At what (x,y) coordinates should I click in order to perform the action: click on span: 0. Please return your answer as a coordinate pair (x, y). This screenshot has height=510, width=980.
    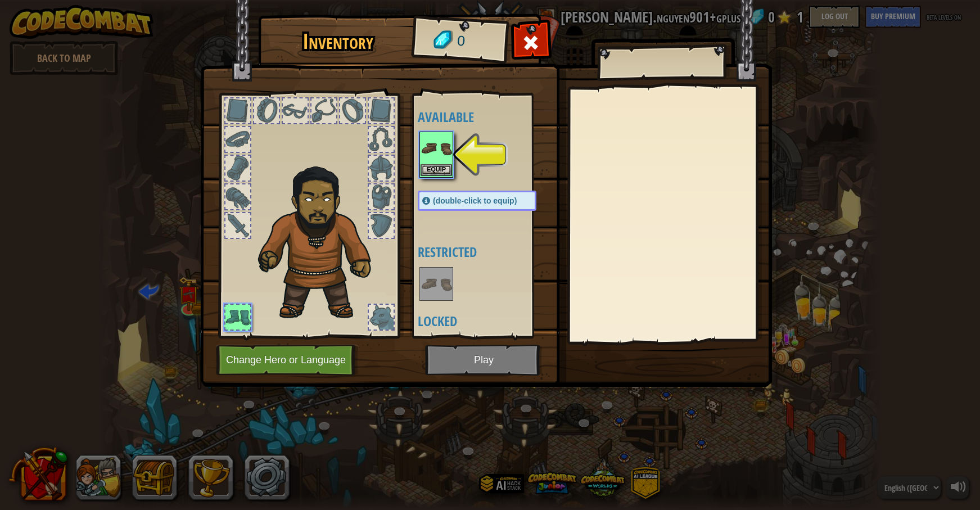
    Looking at the image, I should click on (461, 41).